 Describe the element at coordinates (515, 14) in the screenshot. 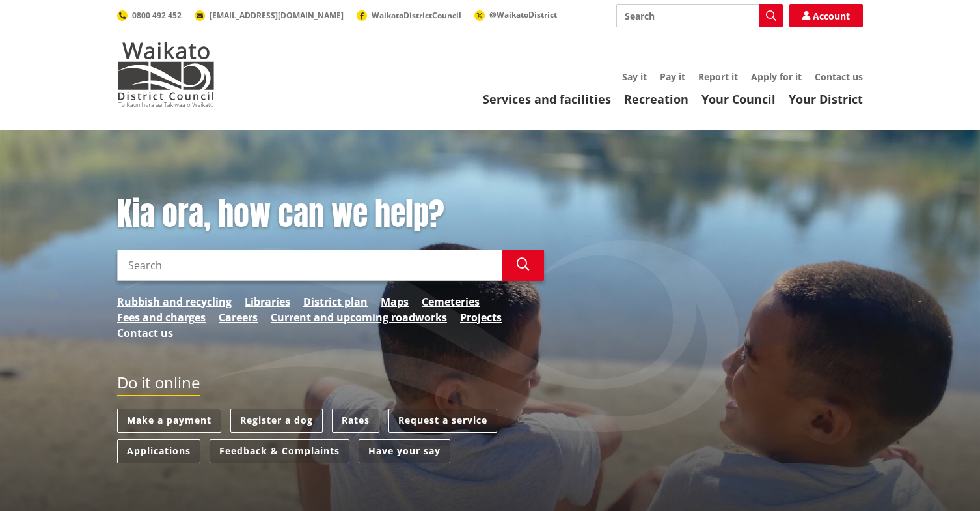

I see `a: @WaikatoDistrict` at that location.